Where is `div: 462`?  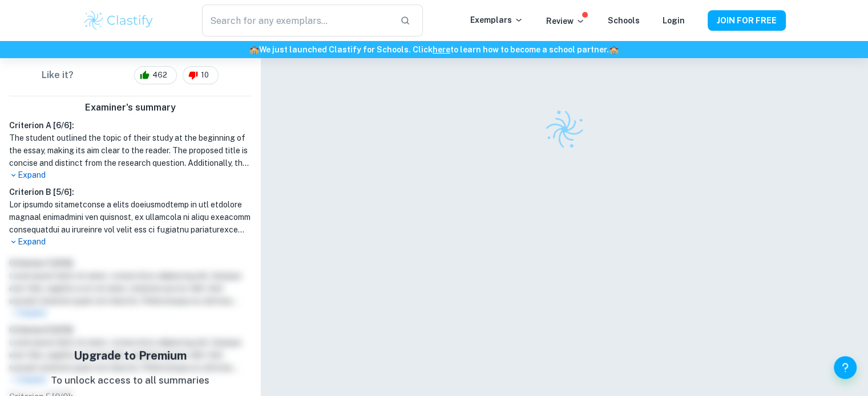
div: 462 is located at coordinates (155, 75).